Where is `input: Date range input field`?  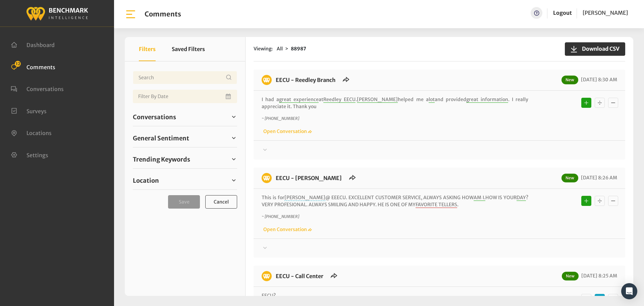 input: Date range input field is located at coordinates (185, 96).